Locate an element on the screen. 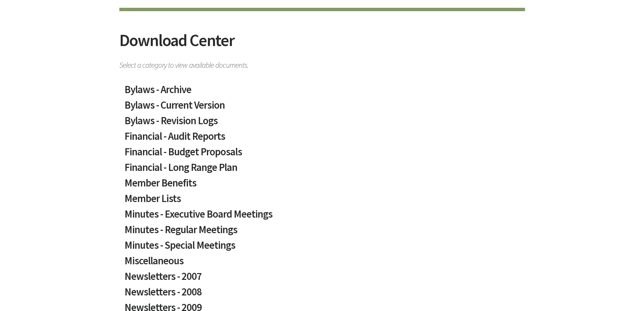 The height and width of the screenshot is (311, 644). a: Financial - Budget Proposals is located at coordinates (322, 154).